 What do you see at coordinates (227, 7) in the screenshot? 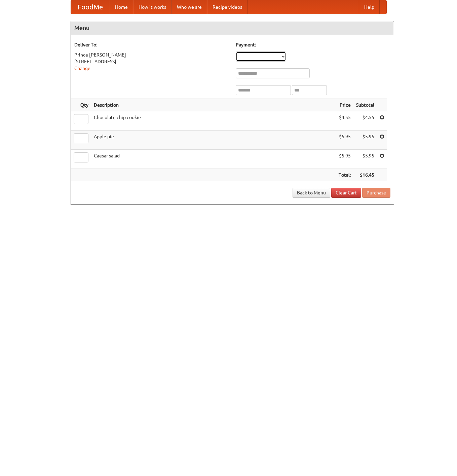
I see `a: Recipe videos` at bounding box center [227, 7].